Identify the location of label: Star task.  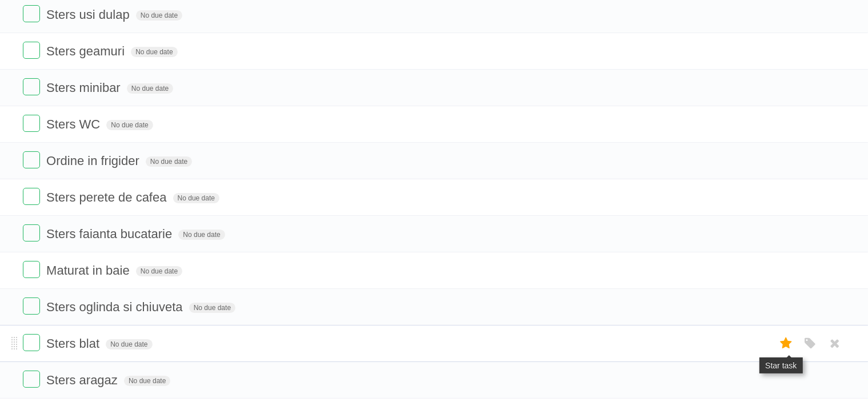
(786, 343).